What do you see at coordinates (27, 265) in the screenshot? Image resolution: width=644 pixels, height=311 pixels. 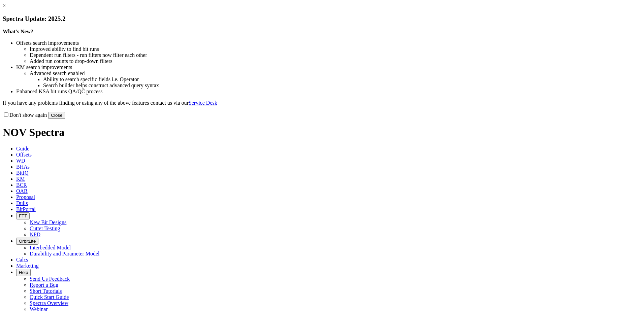 I see `span: Marketing` at bounding box center [27, 265].